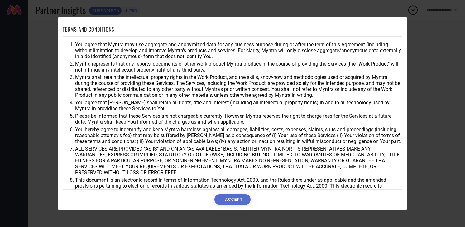  What do you see at coordinates (239, 160) in the screenshot?
I see `li: ALL SERVICES ARE PROVIDED "AS IS" AND ON AN "AS AVAILABLE" BASIS. NEITHER MYNTRA NOR ITS REPRESEN...` at bounding box center [239, 160].